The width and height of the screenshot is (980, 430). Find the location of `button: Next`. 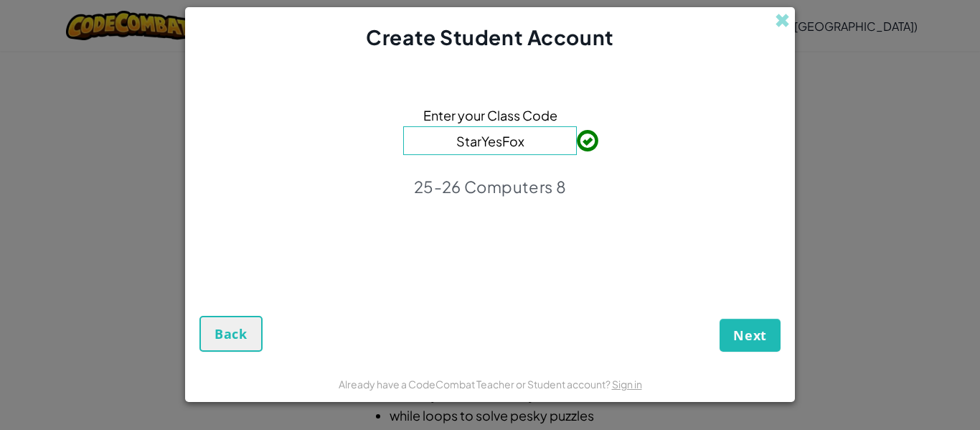

button: Next is located at coordinates (750, 336).